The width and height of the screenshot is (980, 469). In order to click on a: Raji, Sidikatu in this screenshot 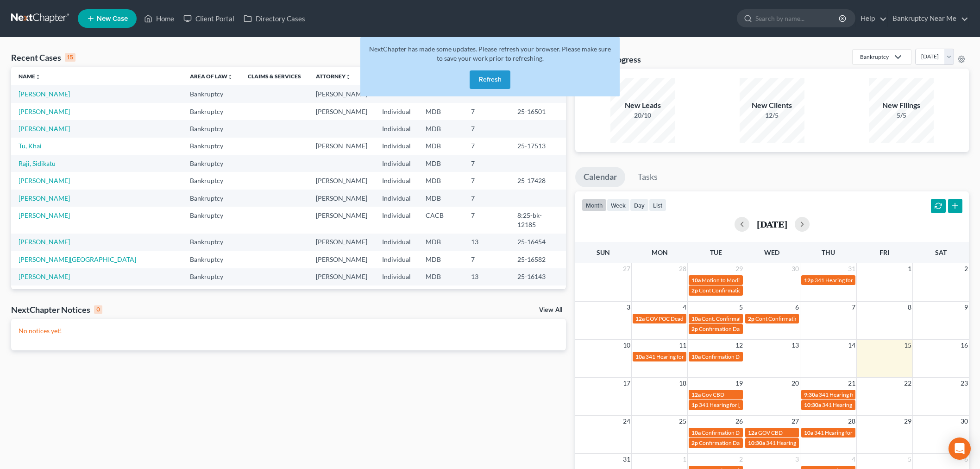, I will do `click(37, 163)`.